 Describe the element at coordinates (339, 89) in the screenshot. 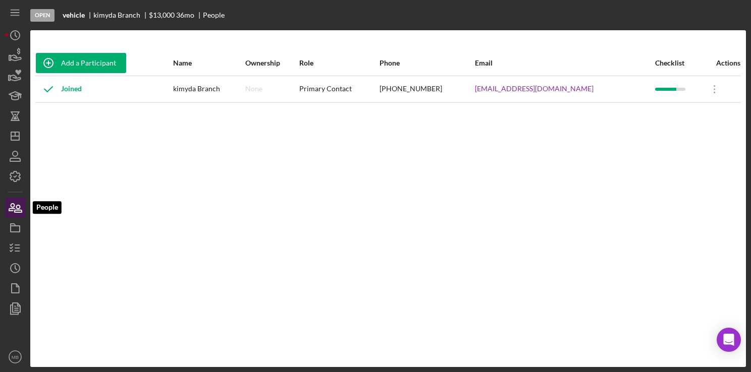

I see `div: Primary Contact` at that location.